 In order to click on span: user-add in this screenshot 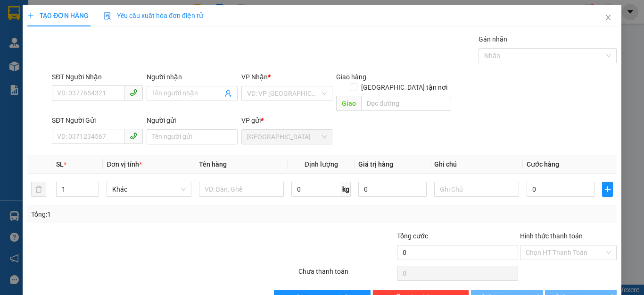, I will do `click(228, 93)`.